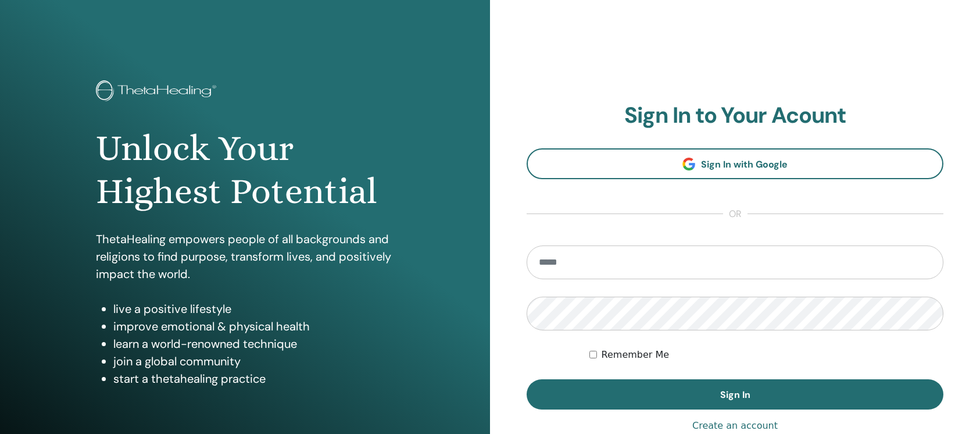 This screenshot has height=434, width=980. Describe the element at coordinates (735, 426) in the screenshot. I see `a: Create an account` at that location.